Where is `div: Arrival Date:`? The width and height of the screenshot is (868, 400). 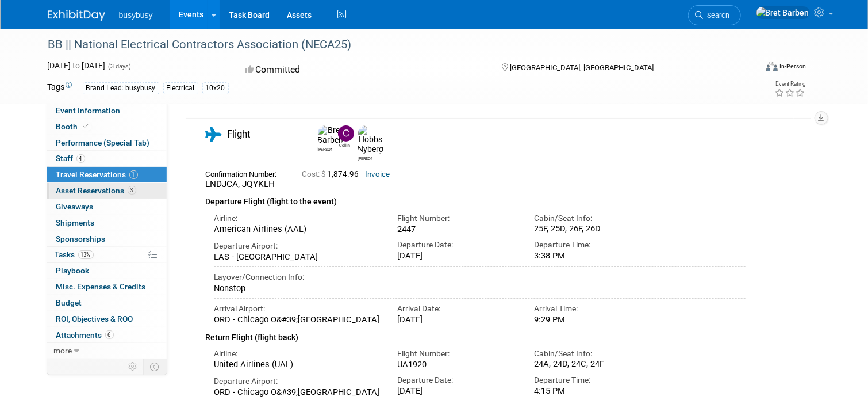 div: Arrival Date: is located at coordinates (457, 308).